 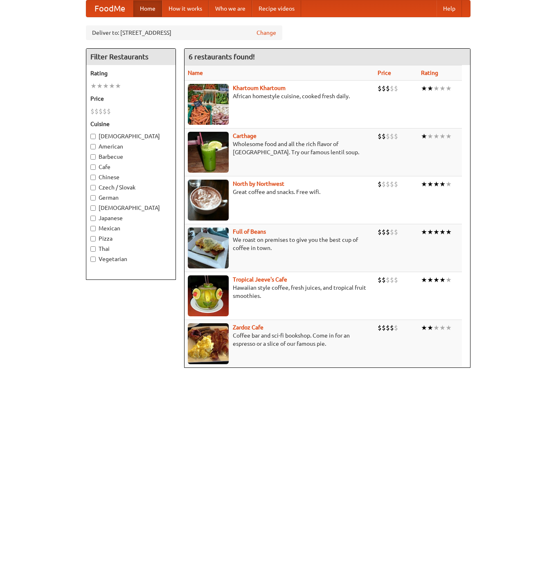 What do you see at coordinates (131, 73) in the screenshot?
I see `h5: Rating` at bounding box center [131, 73].